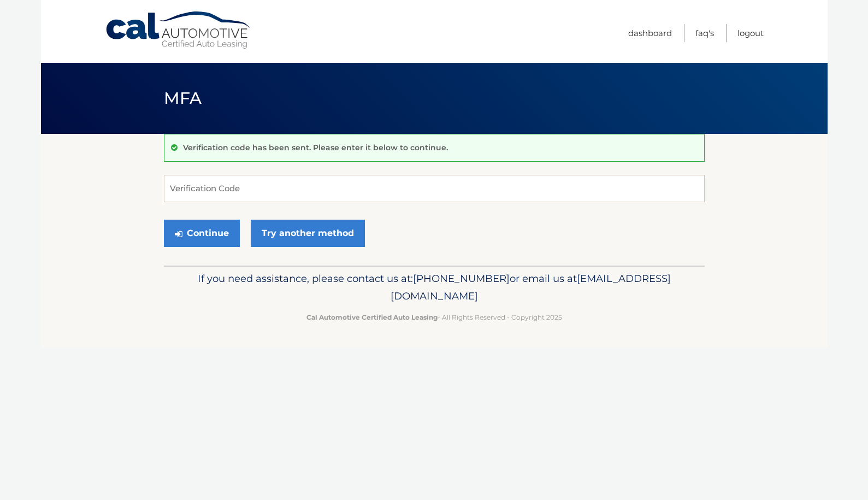  I want to click on a: Cal Automotive, so click(179, 30).